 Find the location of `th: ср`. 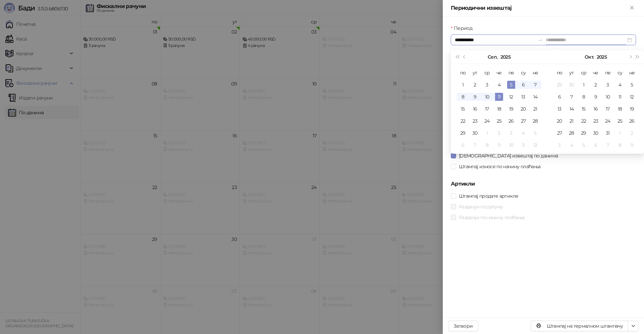

th: ср is located at coordinates (584, 72).